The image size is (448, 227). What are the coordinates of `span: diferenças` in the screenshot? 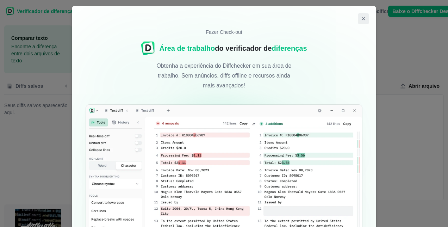 It's located at (289, 48).